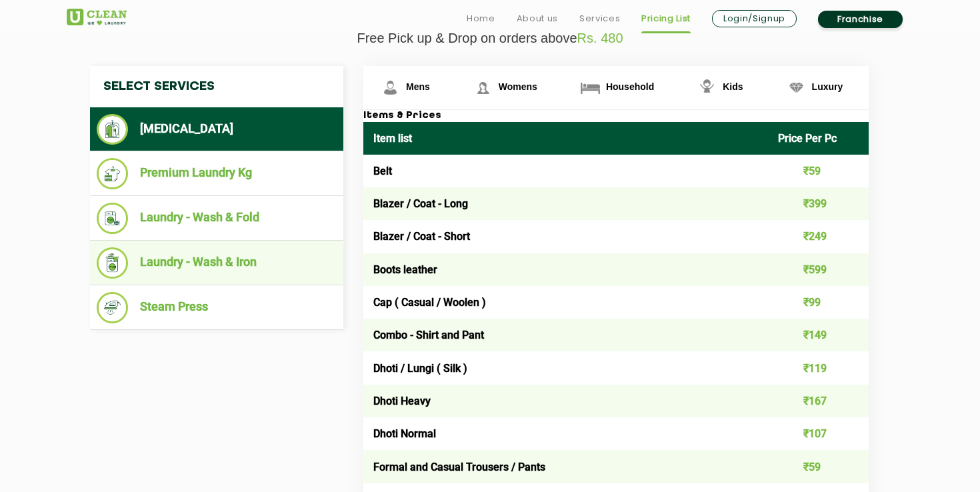  Describe the element at coordinates (616, 116) in the screenshot. I see `h3: Items & Prices` at that location.